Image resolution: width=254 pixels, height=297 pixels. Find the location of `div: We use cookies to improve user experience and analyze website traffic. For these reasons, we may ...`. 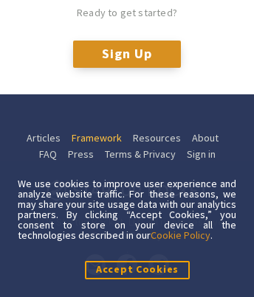

div: We use cookies to improve user experience and analyze website traffic. For these reasons, we may ... is located at coordinates (127, 209).